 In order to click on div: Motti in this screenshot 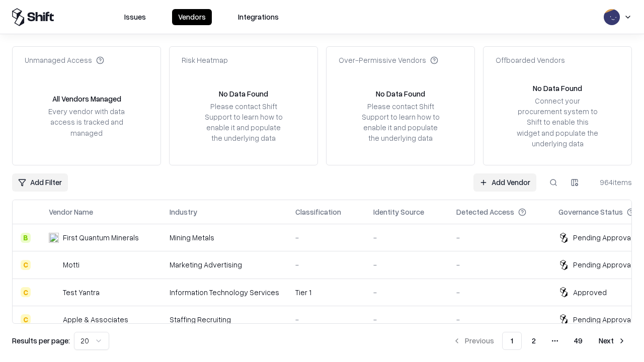, I will do `click(71, 265)`.